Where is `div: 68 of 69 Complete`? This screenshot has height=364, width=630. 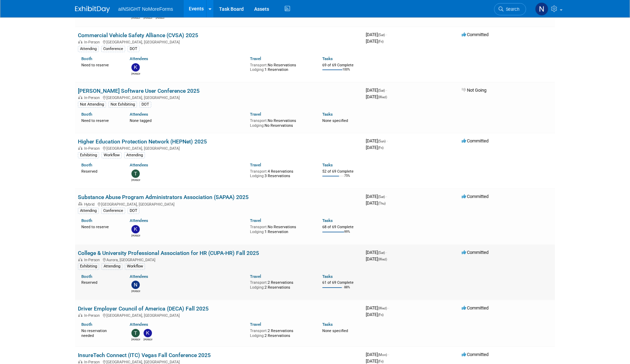 div: 68 of 69 Complete is located at coordinates (341, 227).